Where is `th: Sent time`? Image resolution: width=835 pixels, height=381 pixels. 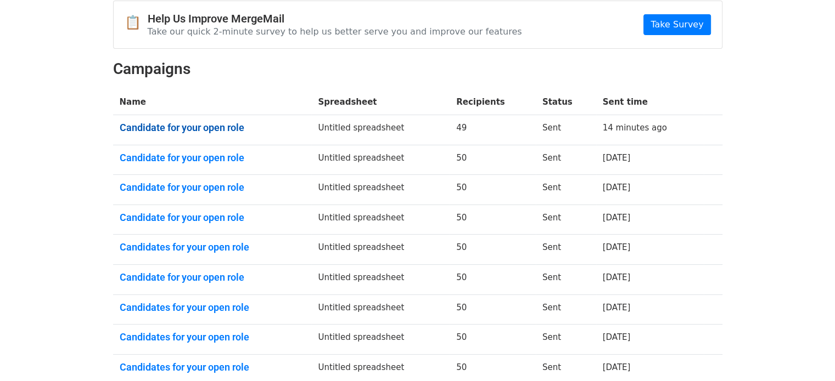
th: Sent time is located at coordinates (650, 102).